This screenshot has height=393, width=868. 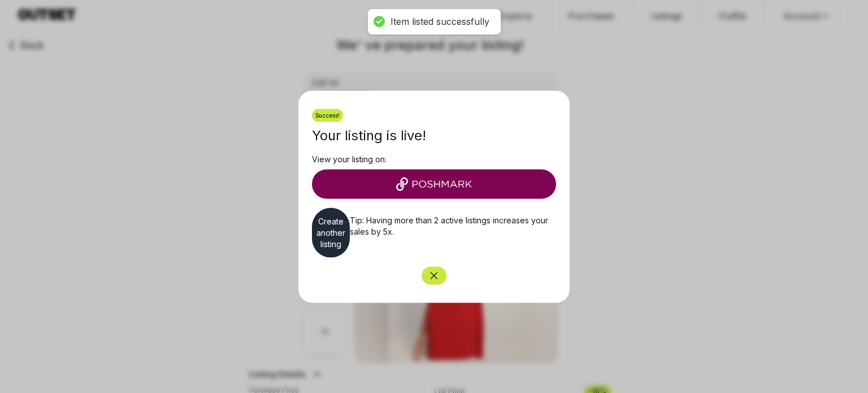 I want to click on div: Success!, so click(x=327, y=115).